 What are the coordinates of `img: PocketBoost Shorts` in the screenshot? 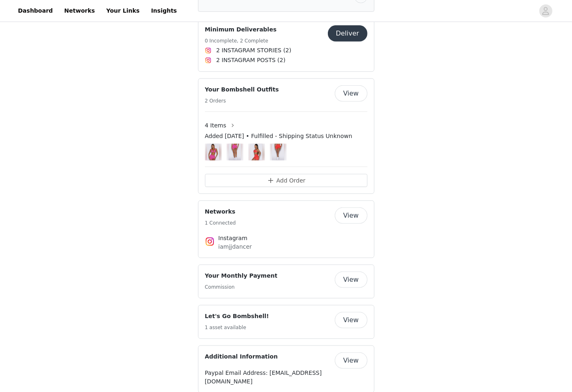 It's located at (278, 152).